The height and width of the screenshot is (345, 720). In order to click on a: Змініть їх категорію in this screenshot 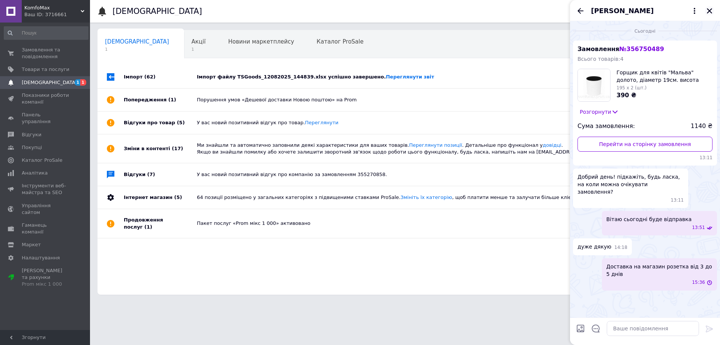, I will do `click(426, 197)`.